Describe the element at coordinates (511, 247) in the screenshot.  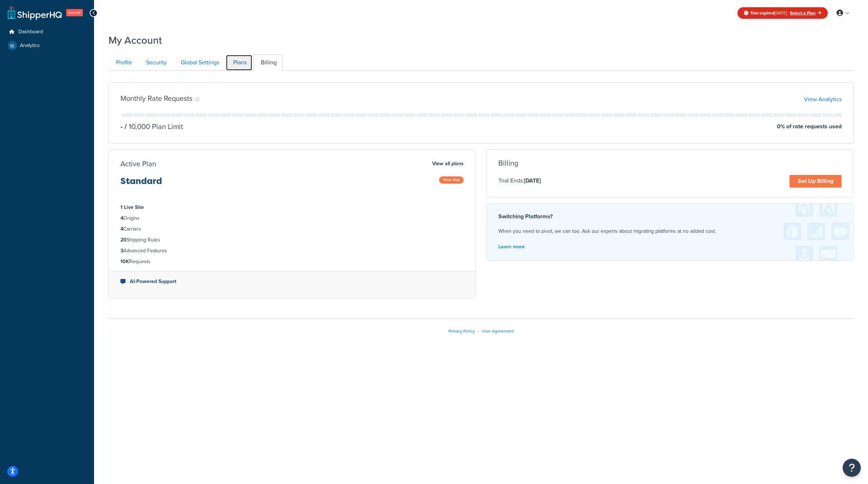
I see `a: Learn more` at that location.